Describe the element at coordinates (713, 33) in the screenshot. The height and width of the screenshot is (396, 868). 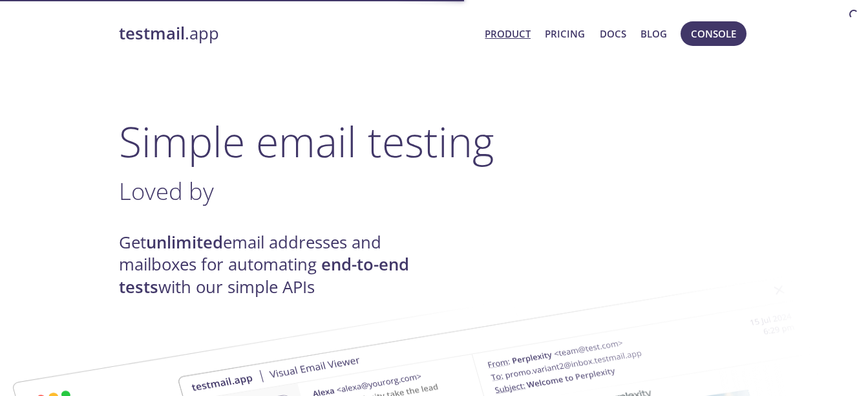
I see `span: Console` at that location.